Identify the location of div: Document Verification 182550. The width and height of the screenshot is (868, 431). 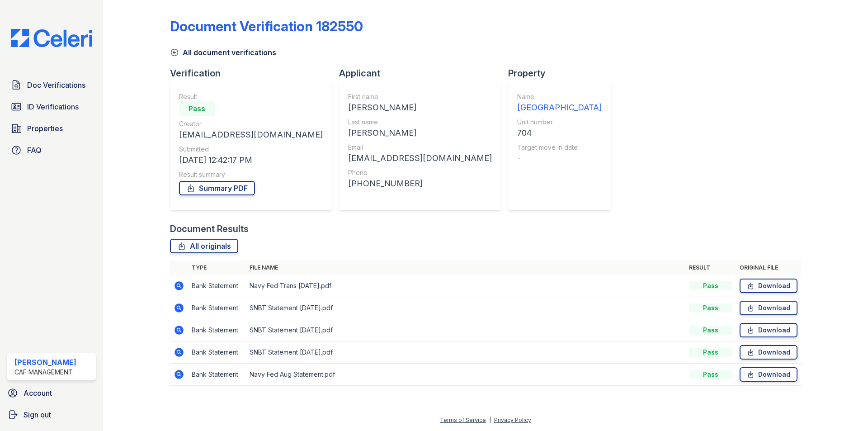
(266, 26).